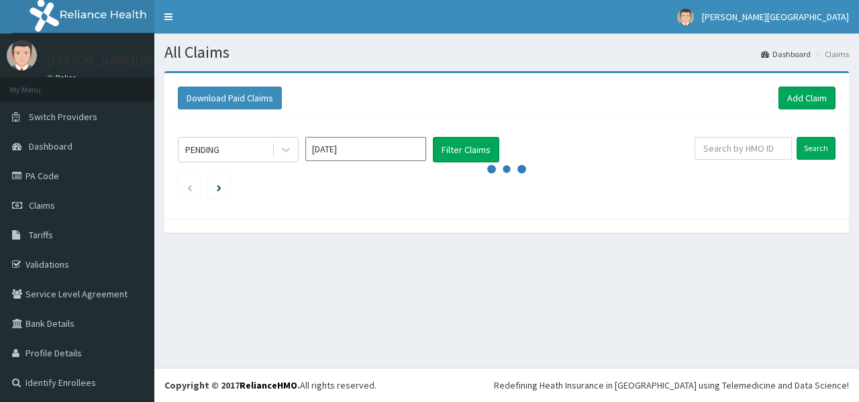 The height and width of the screenshot is (402, 859). What do you see at coordinates (466, 150) in the screenshot?
I see `button: Filter Claims` at bounding box center [466, 150].